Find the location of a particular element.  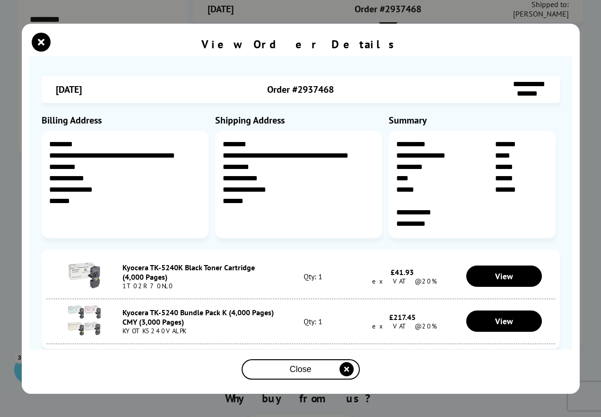

div: Kyocera TK-5240 Bundle Pack K (4,000 Pages) CMY (3,000 Pages) is located at coordinates (199, 317).